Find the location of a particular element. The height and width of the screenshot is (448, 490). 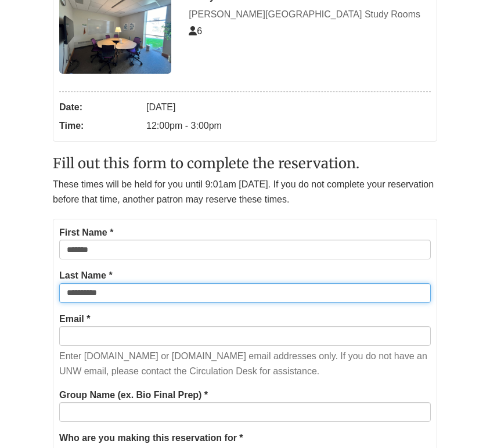

label: Email * is located at coordinates (75, 319).